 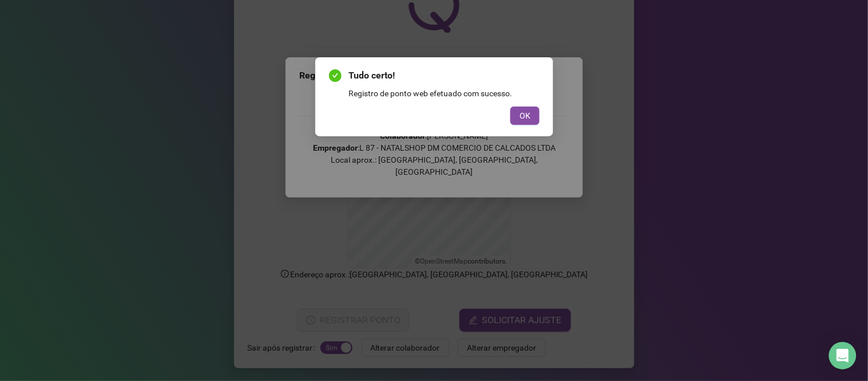 I want to click on div: Registro de ponto web efetuado com sucesso., so click(x=444, y=93).